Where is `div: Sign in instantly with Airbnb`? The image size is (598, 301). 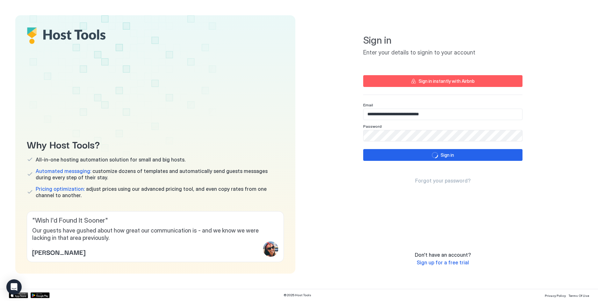 div: Sign in instantly with Airbnb is located at coordinates (447, 81).